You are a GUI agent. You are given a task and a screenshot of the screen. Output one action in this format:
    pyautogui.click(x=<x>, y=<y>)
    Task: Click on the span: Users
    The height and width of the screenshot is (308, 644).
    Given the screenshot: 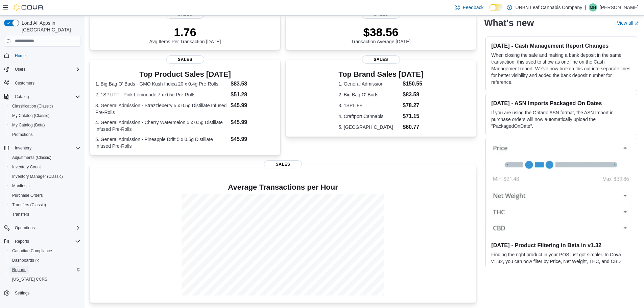 What is the action you would take?
    pyautogui.click(x=46, y=69)
    